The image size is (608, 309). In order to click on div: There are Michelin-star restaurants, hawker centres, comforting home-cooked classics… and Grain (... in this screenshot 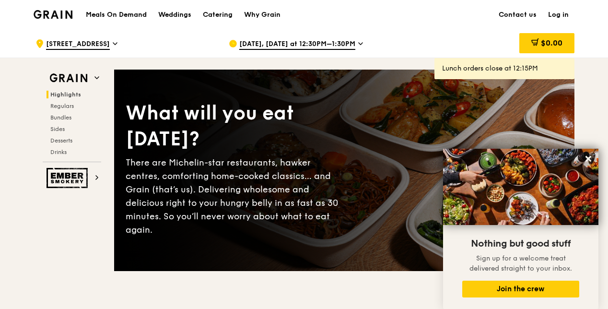, I will do `click(235, 196)`.